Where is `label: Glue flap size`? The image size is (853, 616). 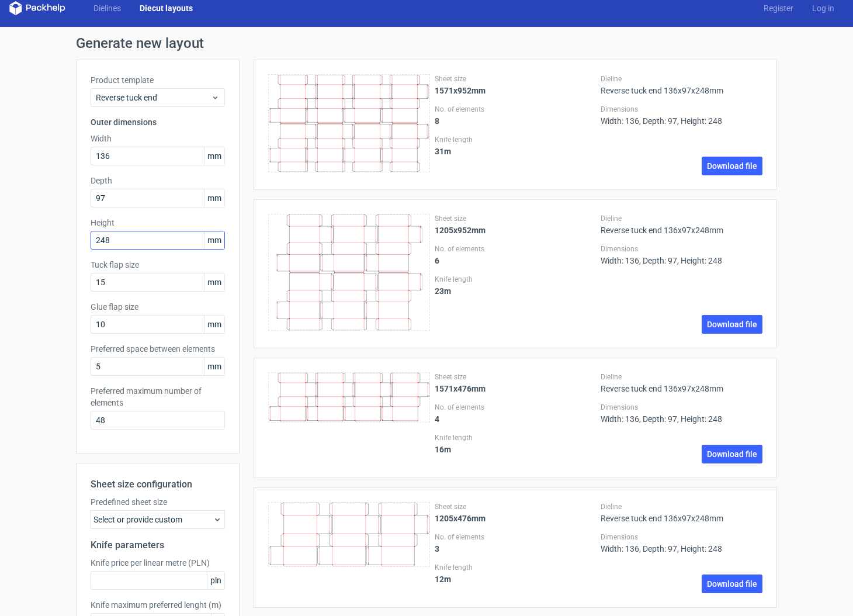 label: Glue flap size is located at coordinates (158, 307).